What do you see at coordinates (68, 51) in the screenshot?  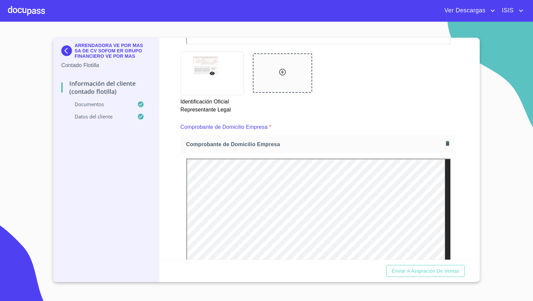 I see `img: Docupass spot blue` at bounding box center [68, 51].